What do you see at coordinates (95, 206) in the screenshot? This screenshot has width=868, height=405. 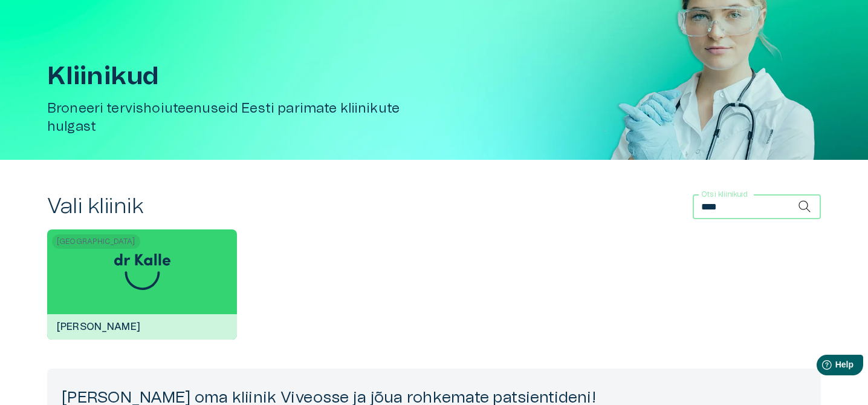 I see `h2: Vali kliinik` at bounding box center [95, 206].